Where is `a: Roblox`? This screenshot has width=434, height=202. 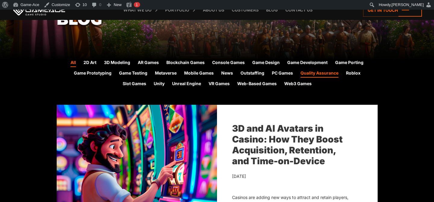
a: Roblox is located at coordinates (353, 74).